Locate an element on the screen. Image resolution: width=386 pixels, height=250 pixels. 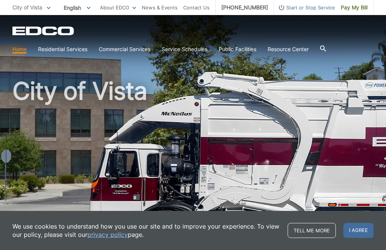
a: Contact Us is located at coordinates (196, 8).